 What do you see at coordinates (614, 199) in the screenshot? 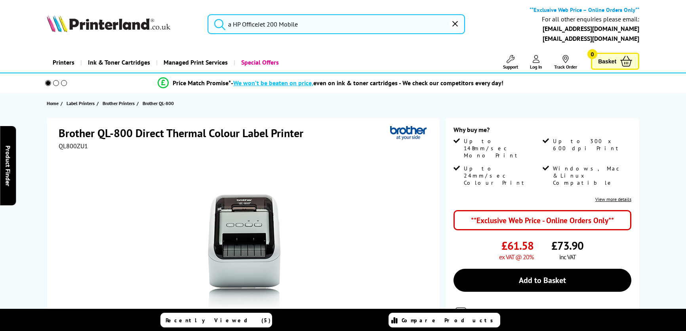
I see `a: View more details` at bounding box center [614, 199].